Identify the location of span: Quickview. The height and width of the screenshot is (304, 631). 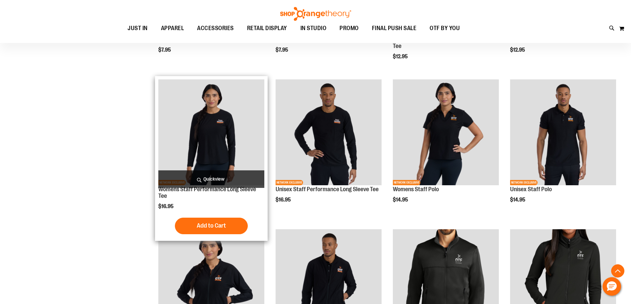
(211, 179).